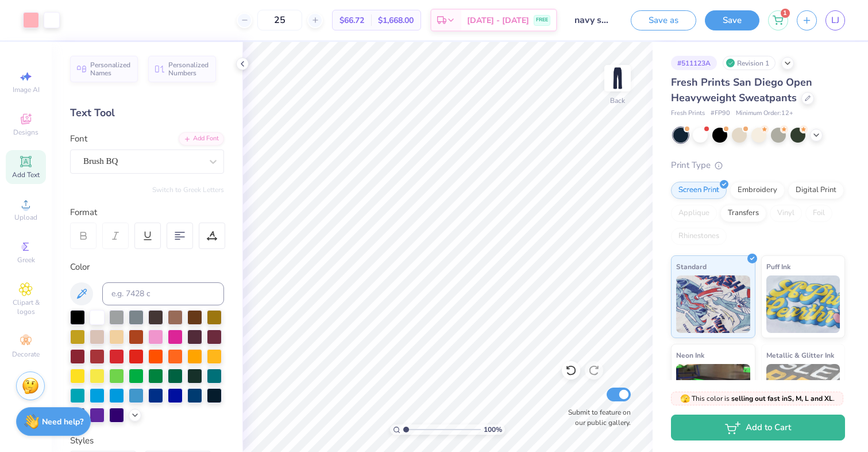 The height and width of the screenshot is (452, 868). What do you see at coordinates (110, 69) in the screenshot?
I see `span: Personalized Names` at bounding box center [110, 69].